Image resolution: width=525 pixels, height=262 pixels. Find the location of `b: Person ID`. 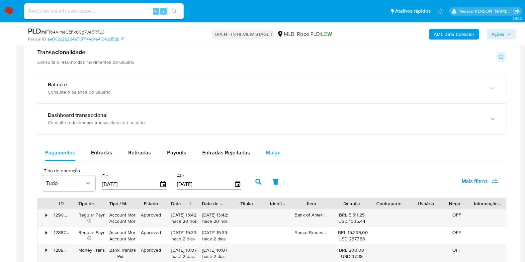

b: Person ID is located at coordinates (37, 39).